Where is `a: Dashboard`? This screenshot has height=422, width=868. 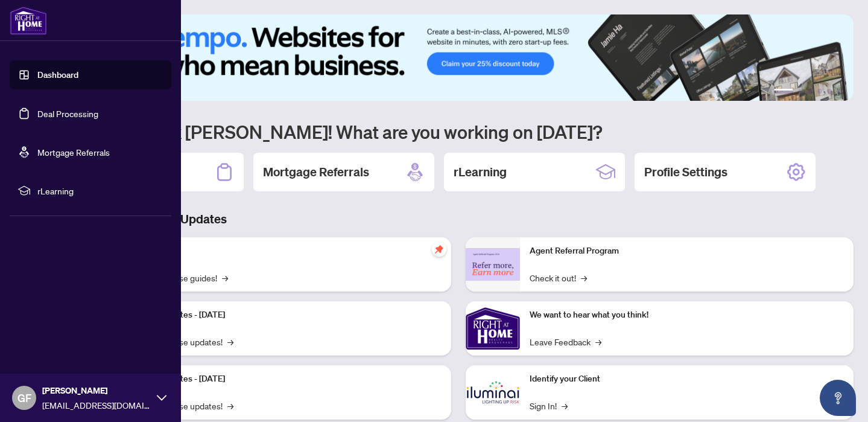 a: Dashboard is located at coordinates (58, 75).